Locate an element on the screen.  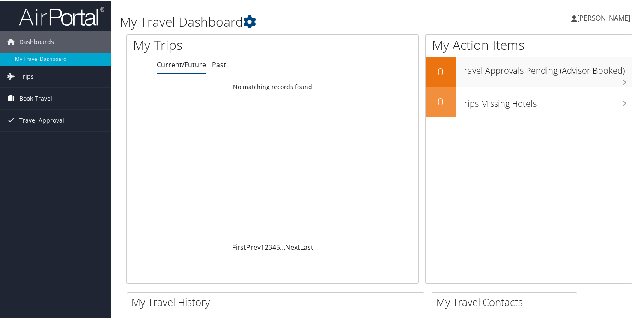
a: 3 is located at coordinates (270, 246).